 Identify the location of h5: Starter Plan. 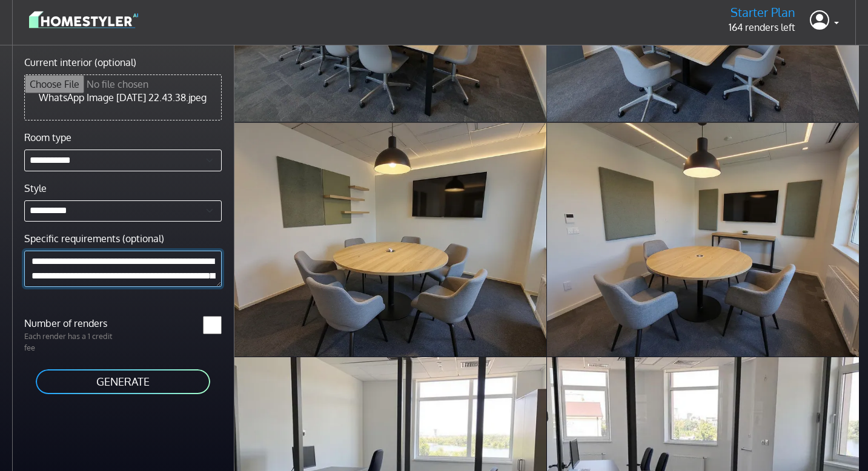
(762, 12).